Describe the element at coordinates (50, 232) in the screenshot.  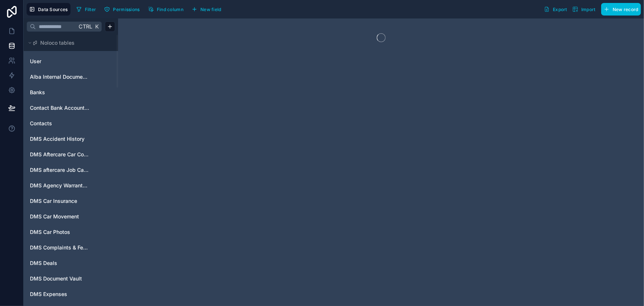
I see `span: DMS Car Photos` at that location.